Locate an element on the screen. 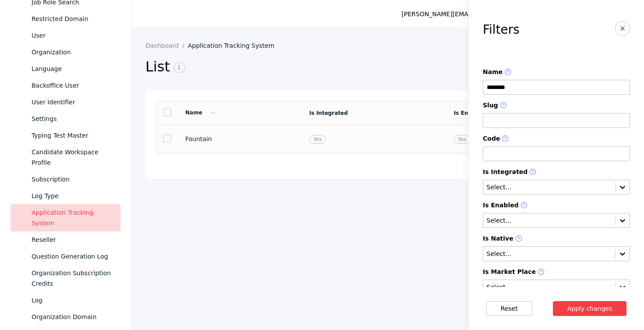  span: 1 is located at coordinates (179, 68).